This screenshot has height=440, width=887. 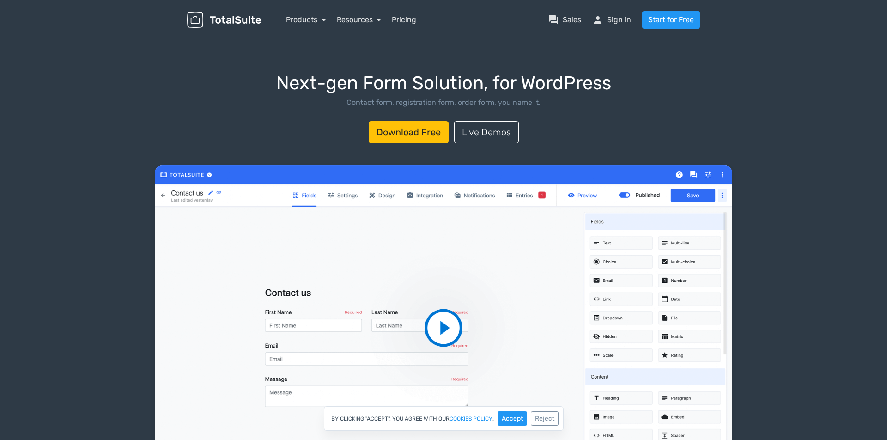 What do you see at coordinates (598, 20) in the screenshot?
I see `span: person` at bounding box center [598, 20].